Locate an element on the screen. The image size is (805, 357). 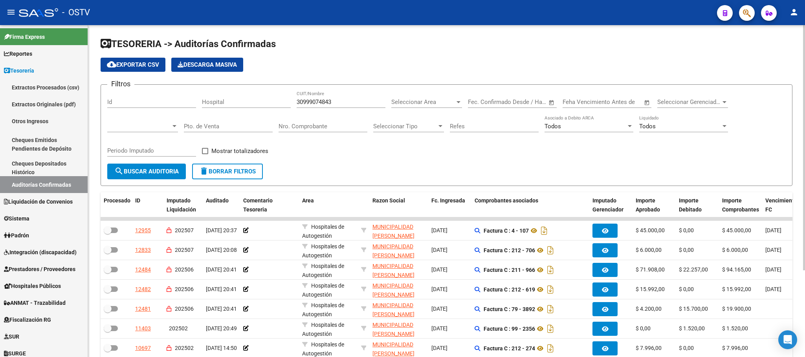
span: TESORERIA -> Auditorías Confirmadas is located at coordinates (188, 44).